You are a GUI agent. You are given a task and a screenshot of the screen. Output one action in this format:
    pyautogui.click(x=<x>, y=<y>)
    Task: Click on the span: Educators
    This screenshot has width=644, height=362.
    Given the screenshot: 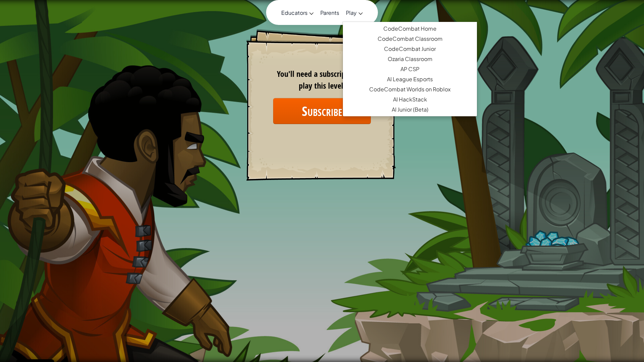 What is the action you would take?
    pyautogui.click(x=294, y=12)
    